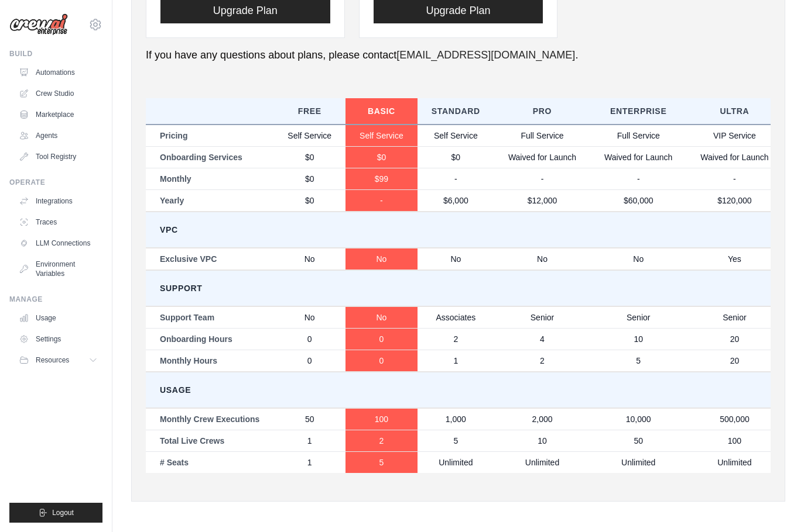 The image size is (804, 532). What do you see at coordinates (458, 55) in the screenshot?
I see `p: If you have any questions about plans, please contact .` at bounding box center [458, 55].